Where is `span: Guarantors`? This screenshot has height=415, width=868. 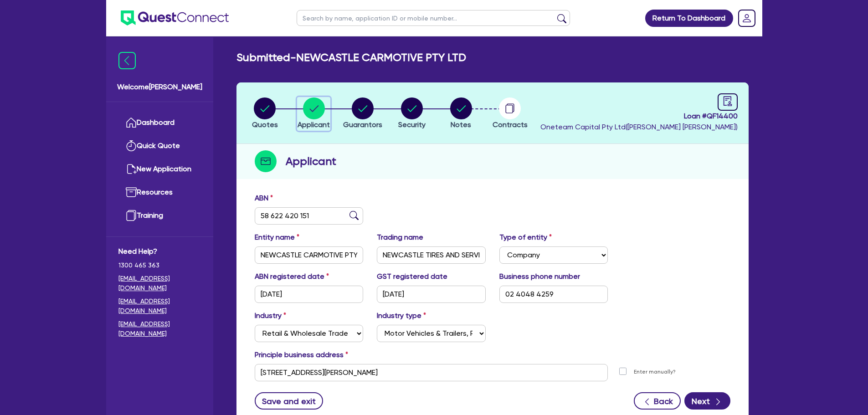
span: Guarantors is located at coordinates (363, 124).